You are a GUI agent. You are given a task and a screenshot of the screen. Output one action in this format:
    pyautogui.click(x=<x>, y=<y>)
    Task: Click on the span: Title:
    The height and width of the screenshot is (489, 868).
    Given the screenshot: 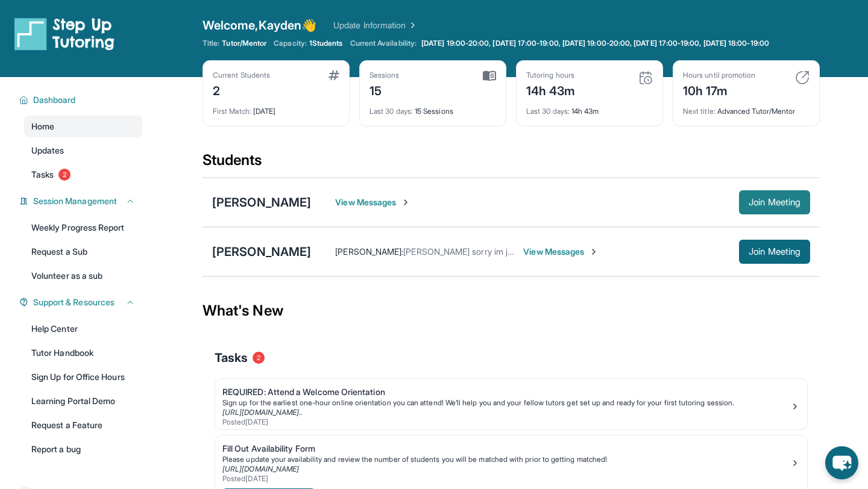 What is the action you would take?
    pyautogui.click(x=211, y=44)
    